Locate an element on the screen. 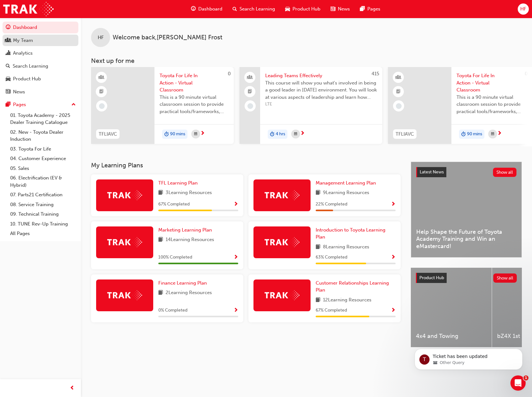  span: car-icon is located at coordinates (8, 79).